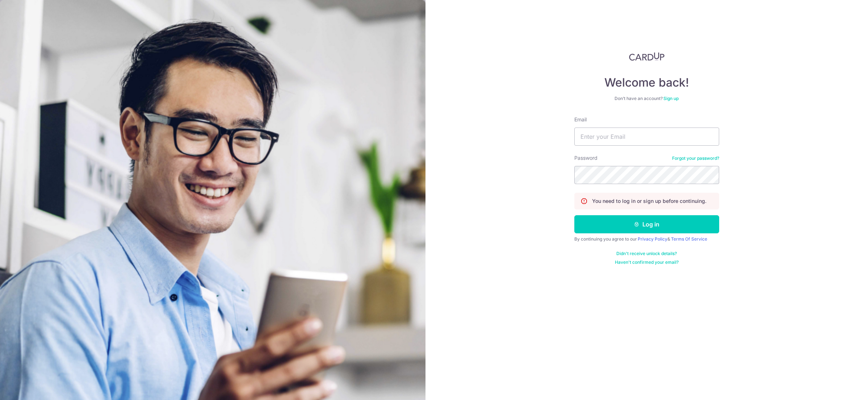 Image resolution: width=868 pixels, height=400 pixels. What do you see at coordinates (647, 57) in the screenshot?
I see `img: CardUp Logo` at bounding box center [647, 57].